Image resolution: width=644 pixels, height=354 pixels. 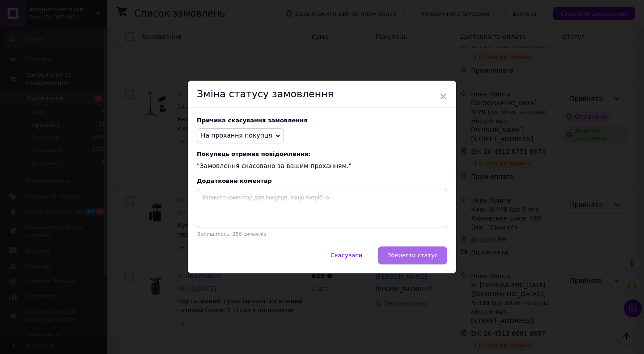 What do you see at coordinates (322, 234) in the screenshot?
I see `p: Залишилось: 250 символів` at bounding box center [322, 234].